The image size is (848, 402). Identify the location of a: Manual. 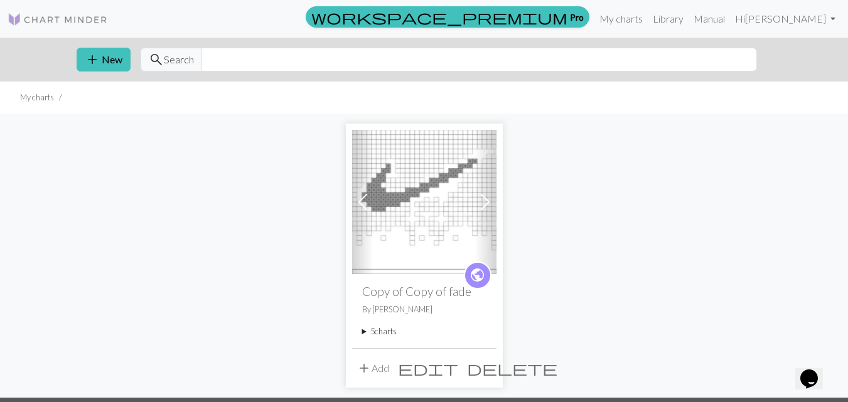
(709, 19).